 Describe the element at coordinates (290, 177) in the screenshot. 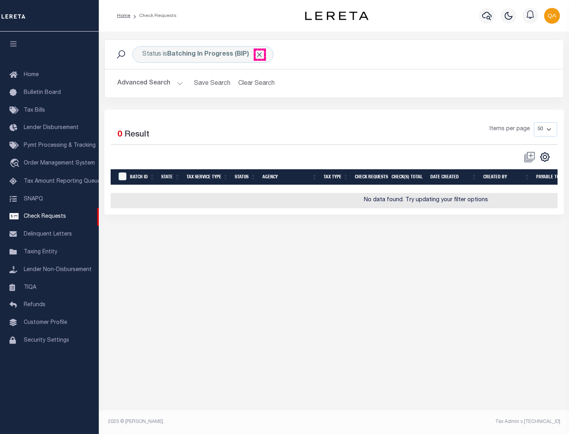

I see `th: Agency: activate to sort column ascending` at that location.